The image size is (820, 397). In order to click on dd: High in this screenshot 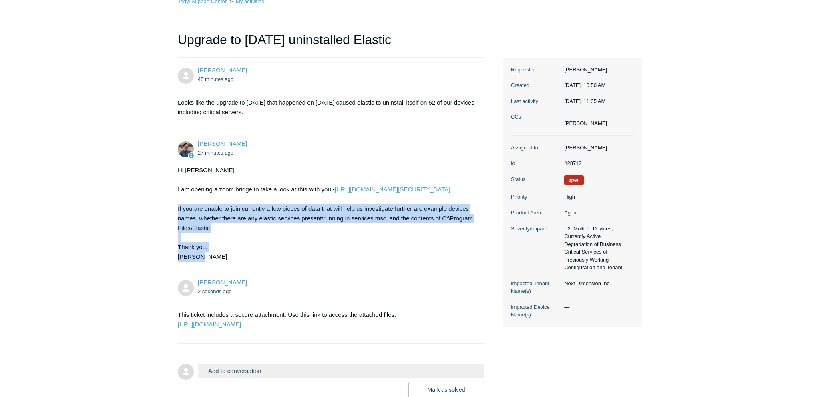, I will do `click(597, 197)`.